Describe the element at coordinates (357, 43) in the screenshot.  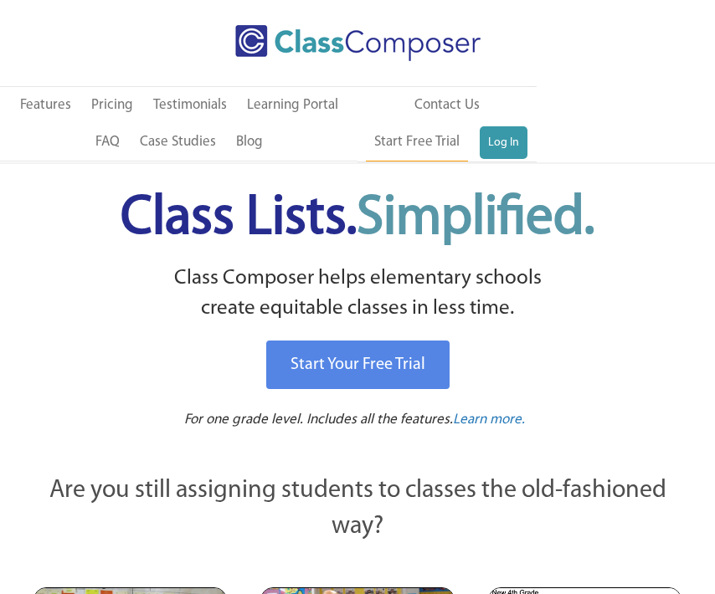
I see `img: Class Composer` at that location.